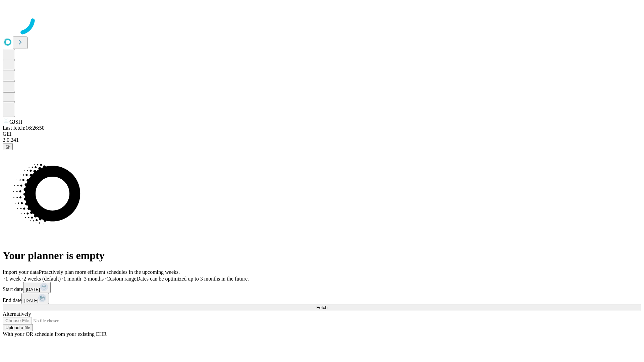 The height and width of the screenshot is (362, 644). I want to click on span: GJSH, so click(16, 122).